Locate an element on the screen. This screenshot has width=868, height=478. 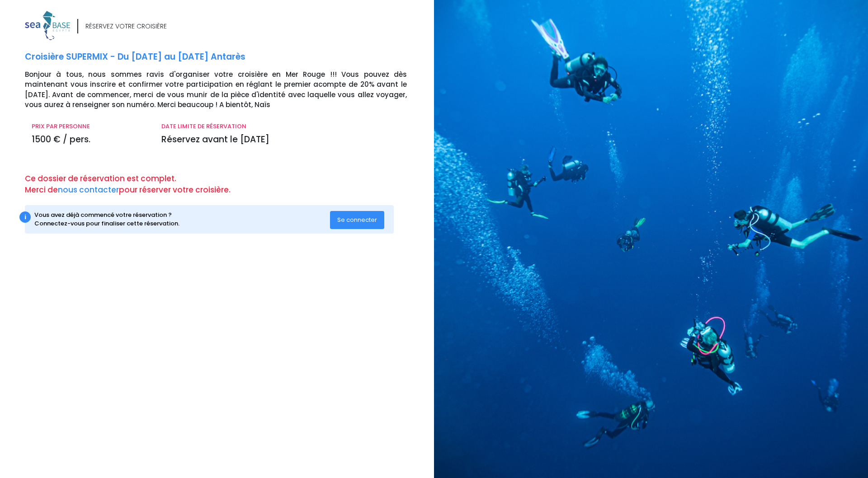
a: nous contacter is located at coordinates (88, 190).